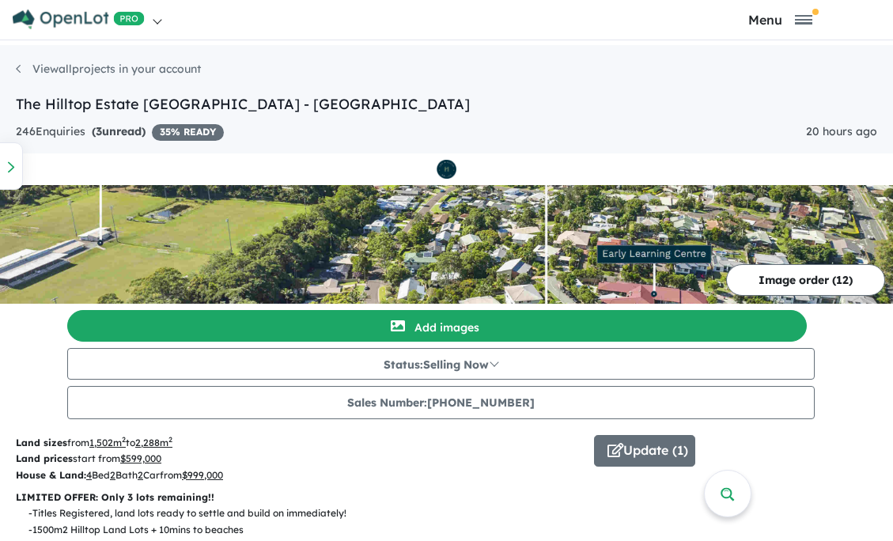 Image resolution: width=893 pixels, height=541 pixels. Describe the element at coordinates (299, 443) in the screenshot. I see `p: from` at that location.